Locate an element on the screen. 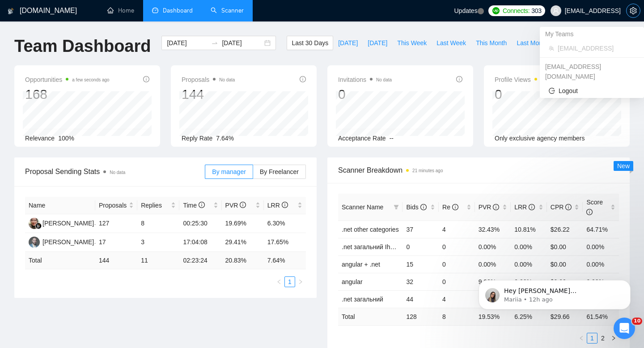 The width and height of the screenshot is (644, 348). button: left is located at coordinates (581, 338).